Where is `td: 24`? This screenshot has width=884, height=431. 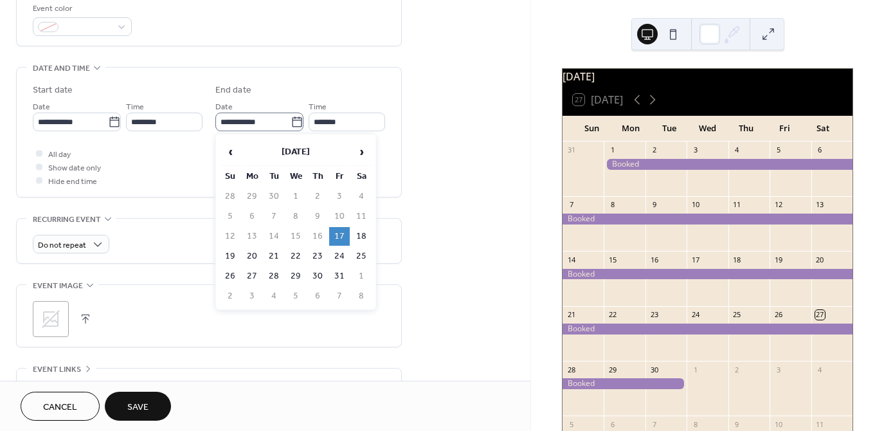
td: 24 is located at coordinates (339, 256).